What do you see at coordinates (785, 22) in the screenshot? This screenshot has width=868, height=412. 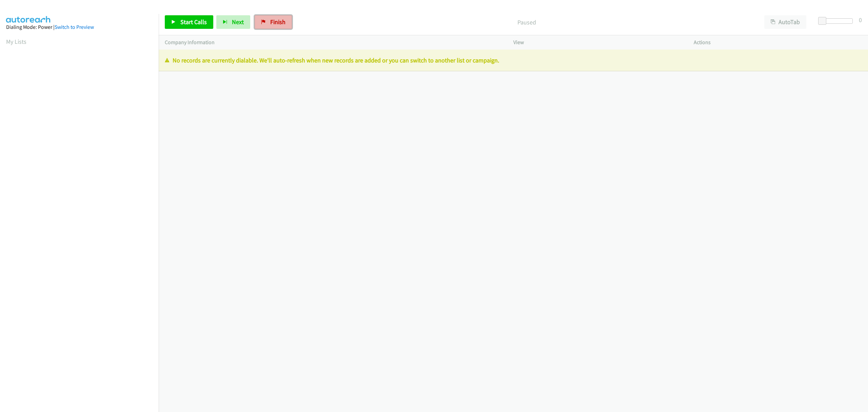 I see `button: AutoTab` at bounding box center [785, 22].